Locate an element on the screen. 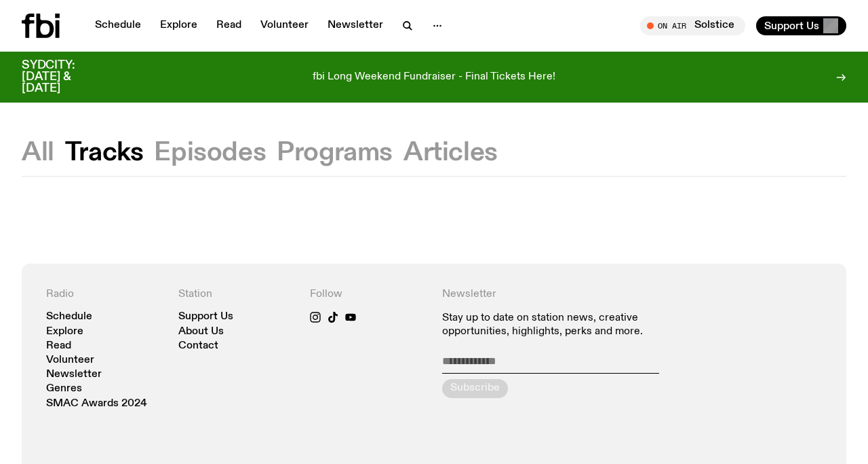 The width and height of the screenshot is (868, 464). a: Support Us is located at coordinates (205, 316).